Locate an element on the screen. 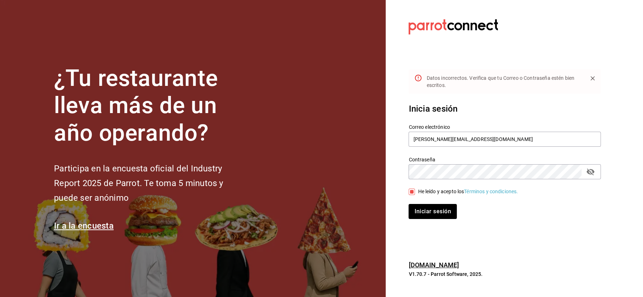 Image resolution: width=643 pixels, height=297 pixels. a: Términos y condiciones. is located at coordinates (491, 191).